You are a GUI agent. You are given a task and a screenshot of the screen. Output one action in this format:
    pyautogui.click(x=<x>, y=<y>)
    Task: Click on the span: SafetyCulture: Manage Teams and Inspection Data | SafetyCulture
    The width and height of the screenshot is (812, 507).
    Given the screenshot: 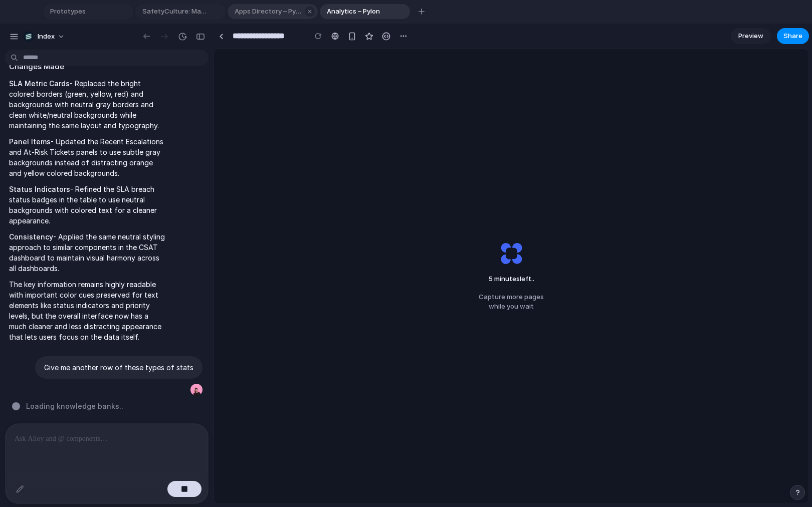 What is the action you would take?
    pyautogui.click(x=174, y=12)
    